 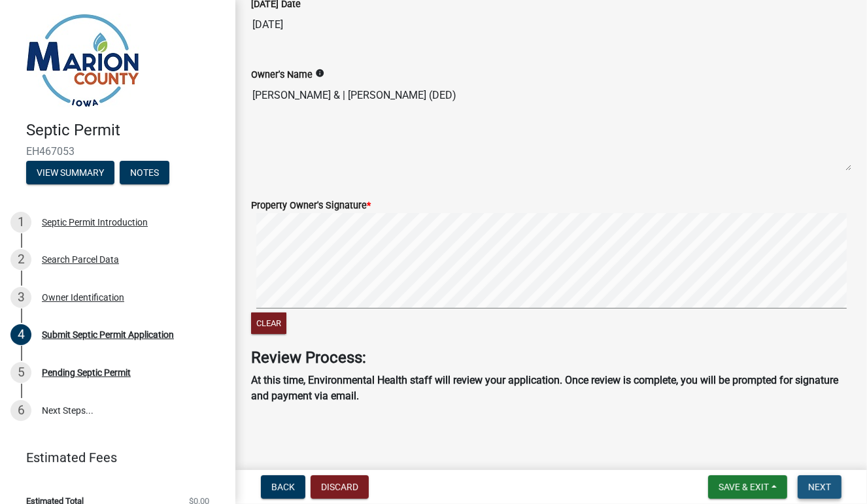 I want to click on button: View Summary, so click(x=70, y=173).